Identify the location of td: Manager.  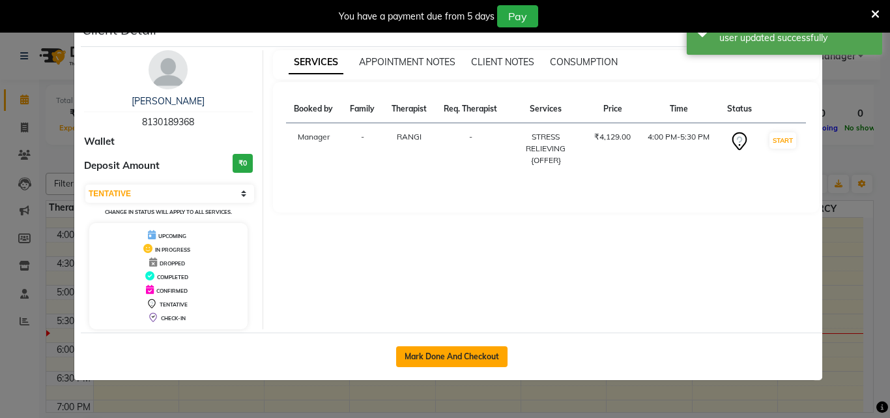
(314, 149).